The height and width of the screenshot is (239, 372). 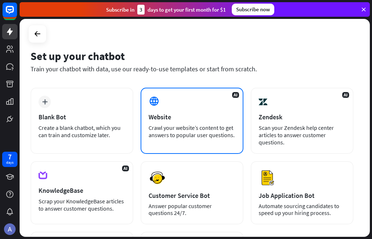 What do you see at coordinates (10, 162) in the screenshot?
I see `div: days` at bounding box center [10, 162].